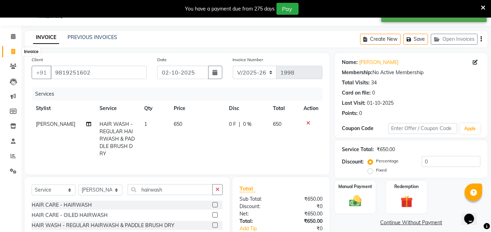 This screenshot has width=491, height=232. I want to click on div: You have a payment due from 275 days, so click(230, 9).